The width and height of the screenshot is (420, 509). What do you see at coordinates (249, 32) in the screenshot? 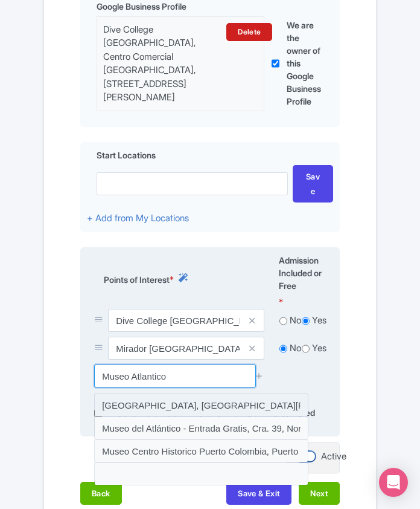
I see `a: Delete` at bounding box center [249, 32].